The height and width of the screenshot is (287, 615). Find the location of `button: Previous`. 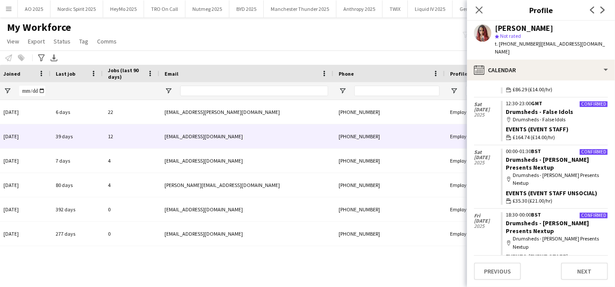

button: Previous is located at coordinates (497, 272).